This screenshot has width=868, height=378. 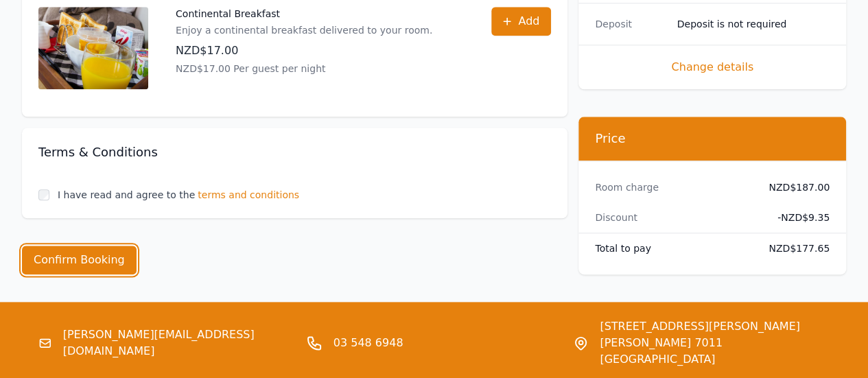 I want to click on dt: Discount, so click(x=671, y=217).